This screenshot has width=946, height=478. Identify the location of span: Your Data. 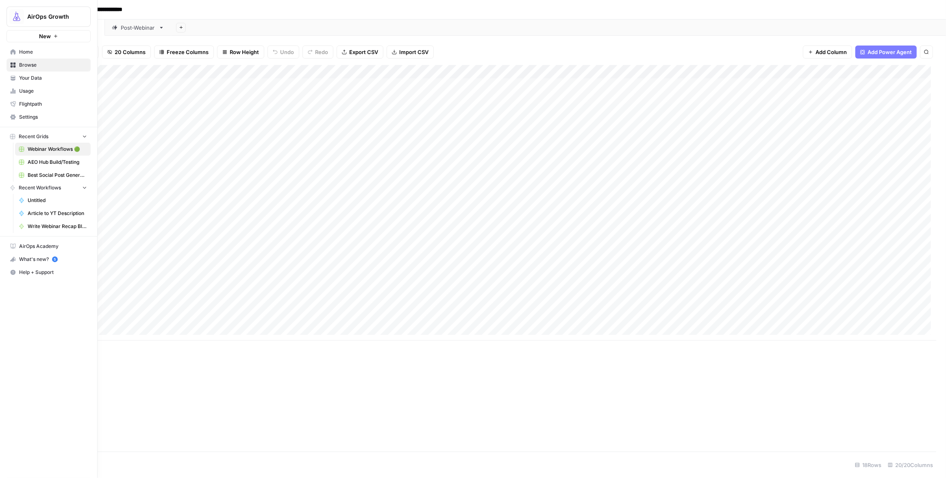
(53, 78).